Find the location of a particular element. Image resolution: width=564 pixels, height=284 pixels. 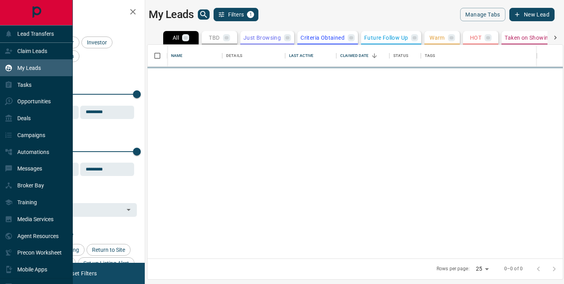

span: 1 is located at coordinates (251, 15).